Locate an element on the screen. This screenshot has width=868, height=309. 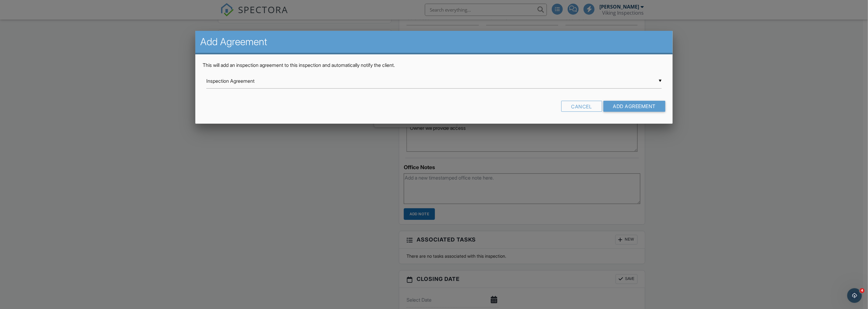
h2: Add Agreement is located at coordinates (434, 42).